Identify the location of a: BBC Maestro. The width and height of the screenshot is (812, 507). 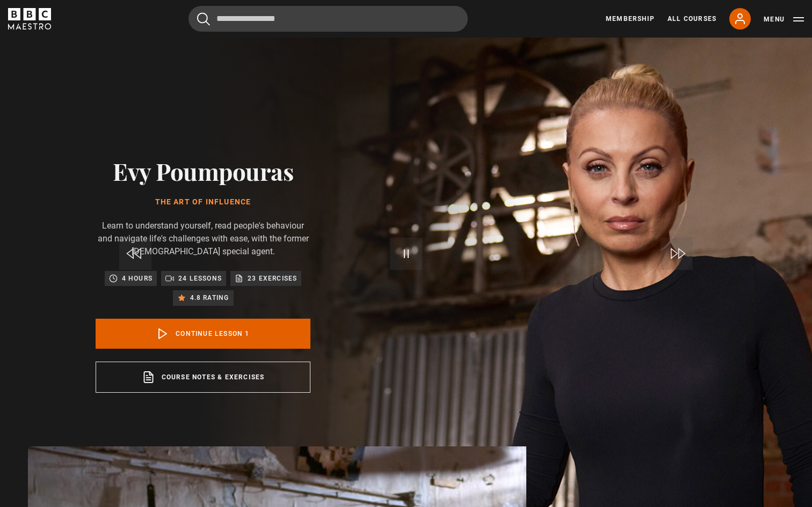
(30, 19).